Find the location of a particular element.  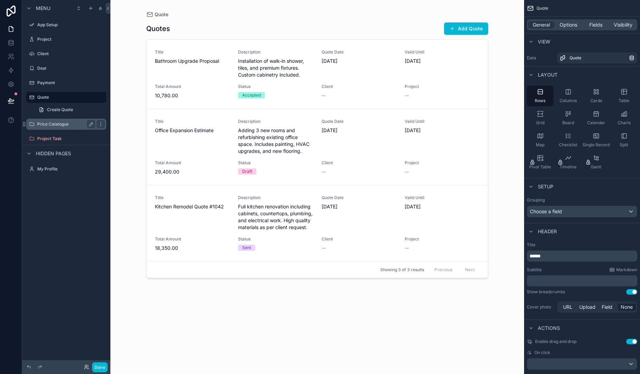

span: Markdown is located at coordinates (627, 270).